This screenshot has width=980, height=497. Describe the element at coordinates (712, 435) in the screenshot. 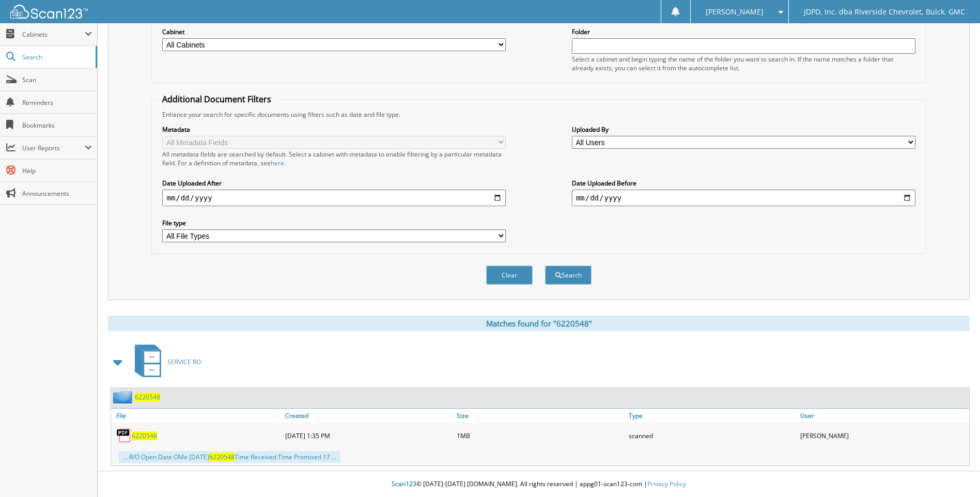

I see `div: scanned` at that location.